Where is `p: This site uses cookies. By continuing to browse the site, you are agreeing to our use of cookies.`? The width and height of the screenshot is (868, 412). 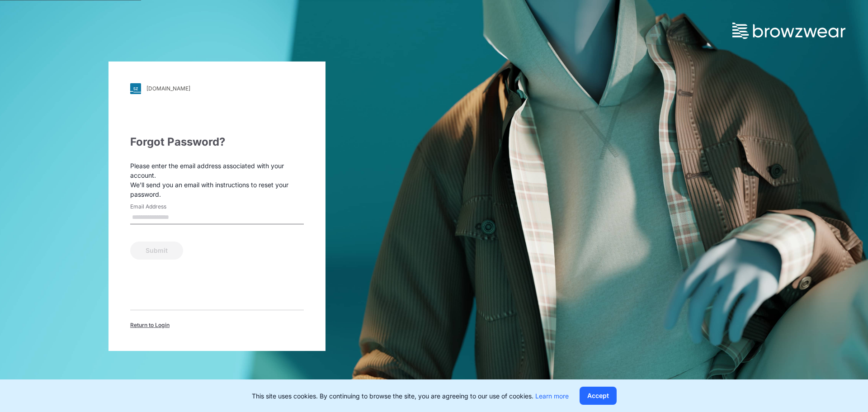
p: This site uses cookies. By continuing to browse the site, you are agreeing to our use of cookies. is located at coordinates (410, 396).